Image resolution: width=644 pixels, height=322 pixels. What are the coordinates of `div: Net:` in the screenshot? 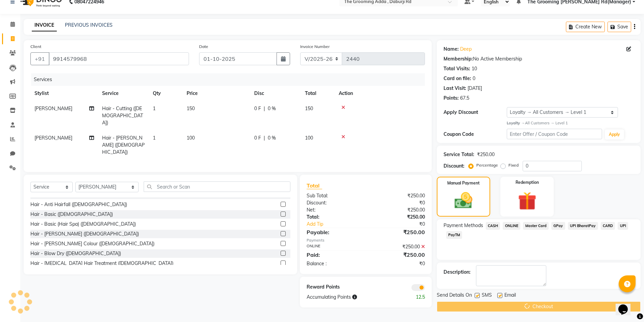 It's located at (334, 210).